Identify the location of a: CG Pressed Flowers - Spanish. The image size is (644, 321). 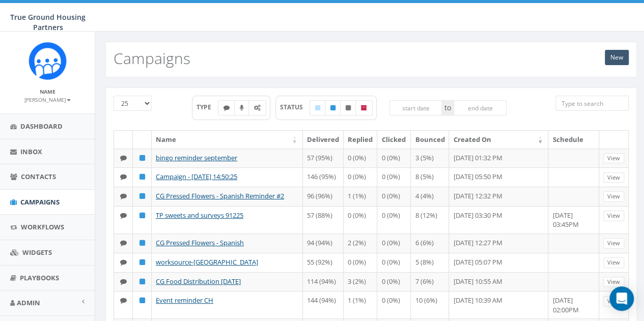
(200, 243).